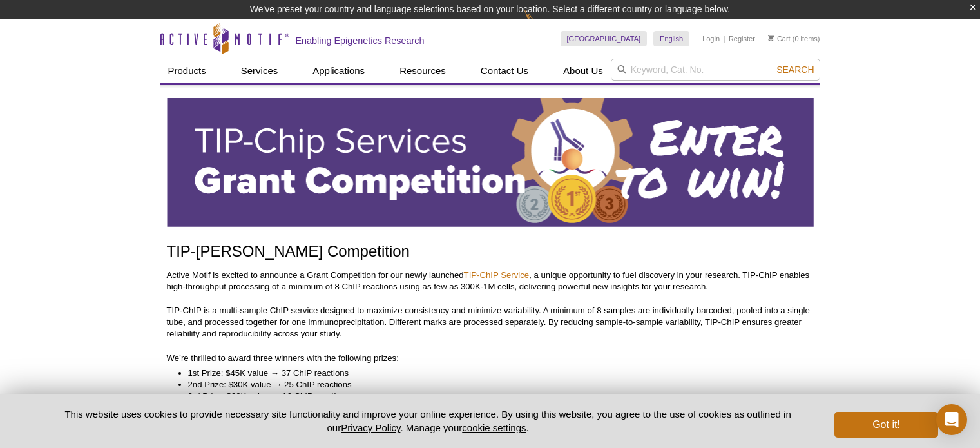 This screenshot has height=448, width=980. What do you see at coordinates (741, 39) in the screenshot?
I see `a: Register` at bounding box center [741, 39].